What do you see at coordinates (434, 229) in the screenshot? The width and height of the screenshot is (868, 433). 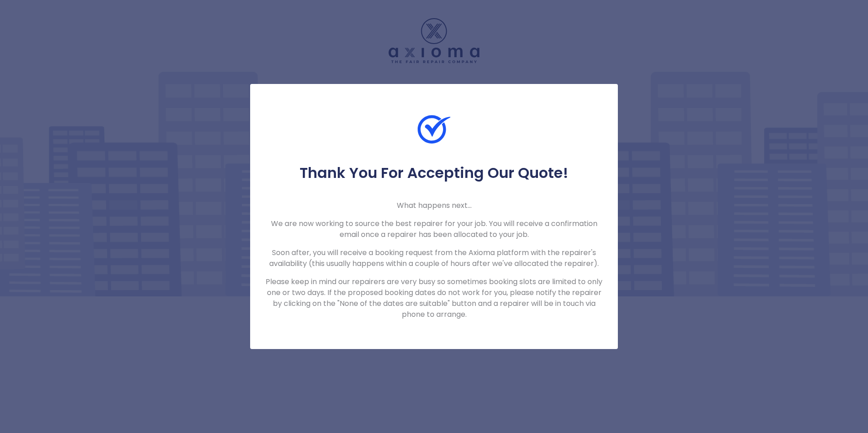 I see `p: We are now working to source the best repairer for your job. You will receive a confirmation emai...` at bounding box center [434, 229].